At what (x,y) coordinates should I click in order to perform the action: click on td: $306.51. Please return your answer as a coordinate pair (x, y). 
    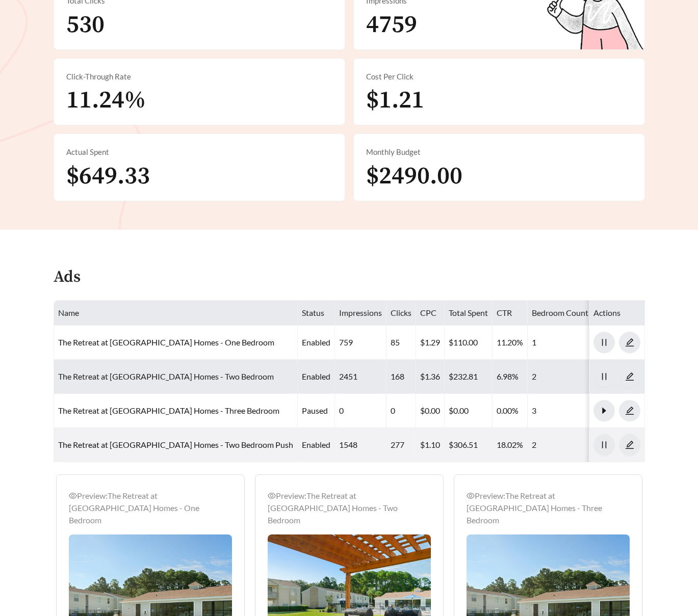
    Looking at the image, I should click on (469, 445).